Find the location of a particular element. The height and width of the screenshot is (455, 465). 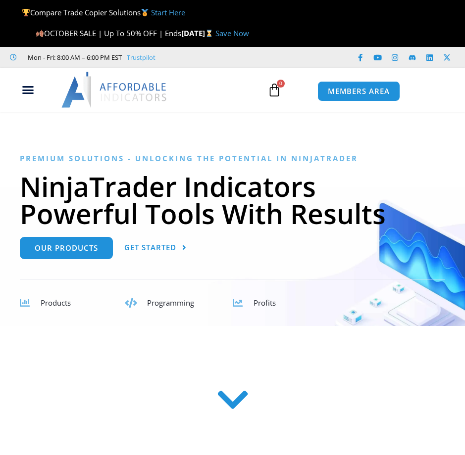

h1: NinjaTrader Indicators Powerful Tools With Results is located at coordinates (232, 200).